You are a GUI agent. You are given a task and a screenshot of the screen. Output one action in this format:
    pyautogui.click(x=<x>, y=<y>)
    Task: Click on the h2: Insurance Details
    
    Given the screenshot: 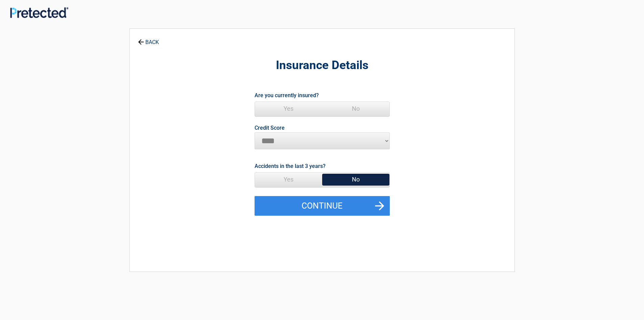 What is the action you would take?
    pyautogui.click(x=322, y=65)
    